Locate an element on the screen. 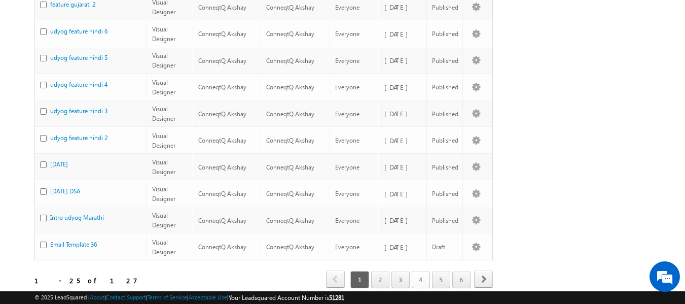  a: Terms of Service is located at coordinates (167, 297).